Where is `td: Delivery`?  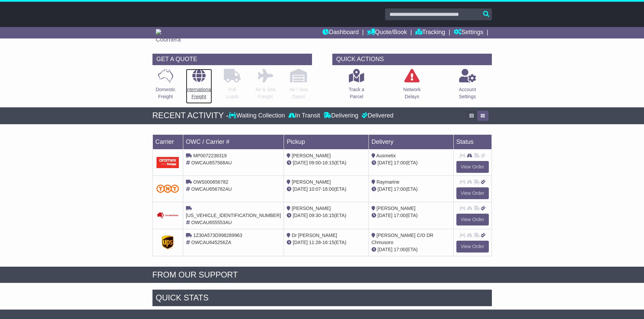 td: Delivery is located at coordinates (411, 142).